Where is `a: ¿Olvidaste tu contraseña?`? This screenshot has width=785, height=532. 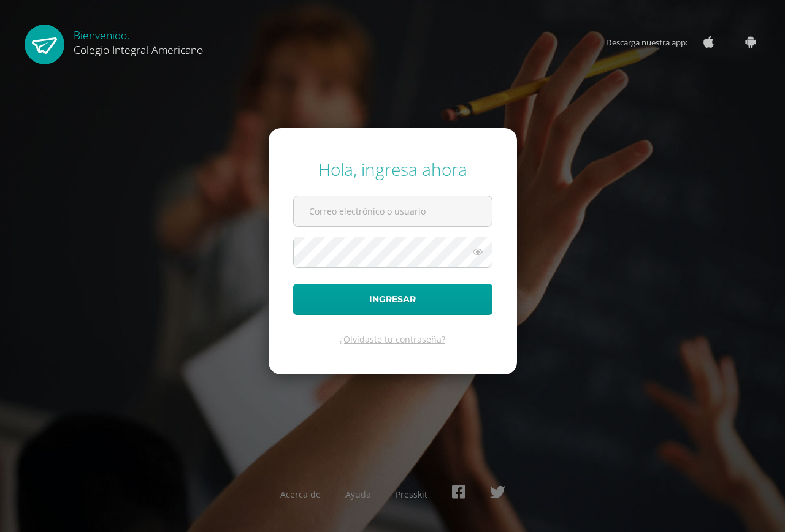 a: ¿Olvidaste tu contraseña? is located at coordinates (393, 339).